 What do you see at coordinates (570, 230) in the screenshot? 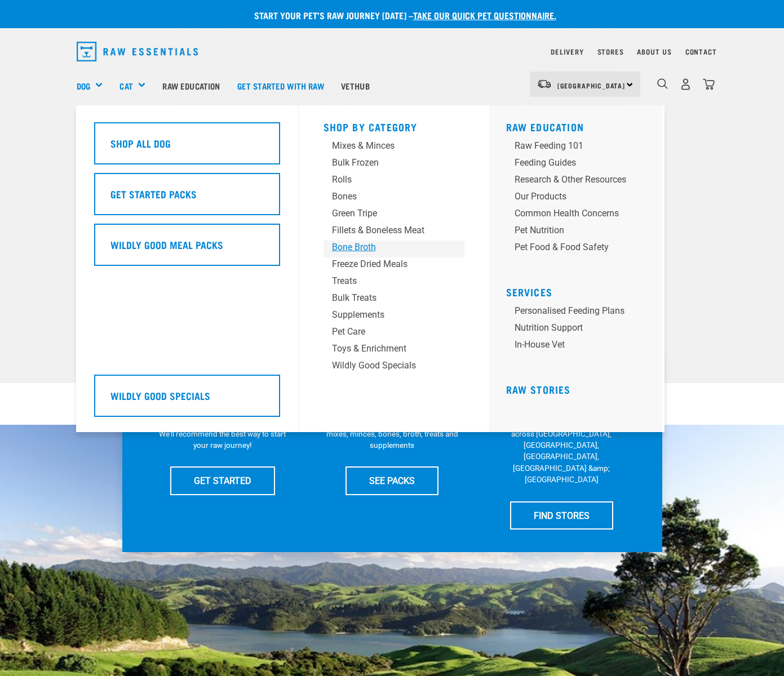
I see `div: Pet Nutrition` at bounding box center [570, 230].